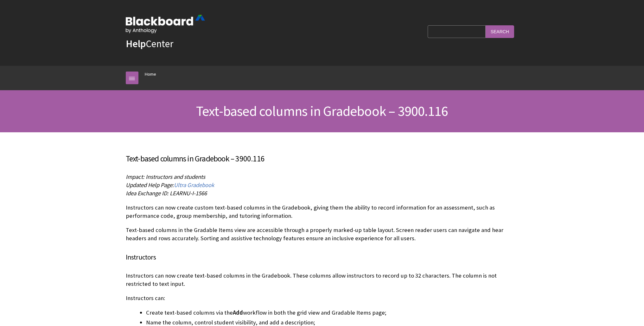 This screenshot has height=326, width=644. Describe the element at coordinates (151, 74) in the screenshot. I see `a: Home` at that location.